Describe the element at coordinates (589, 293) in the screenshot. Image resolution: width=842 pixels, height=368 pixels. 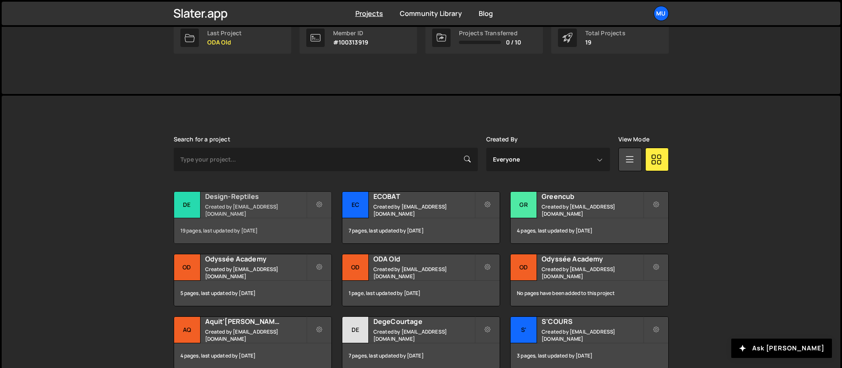
I see `div: No pages have been added to this project` at that location.